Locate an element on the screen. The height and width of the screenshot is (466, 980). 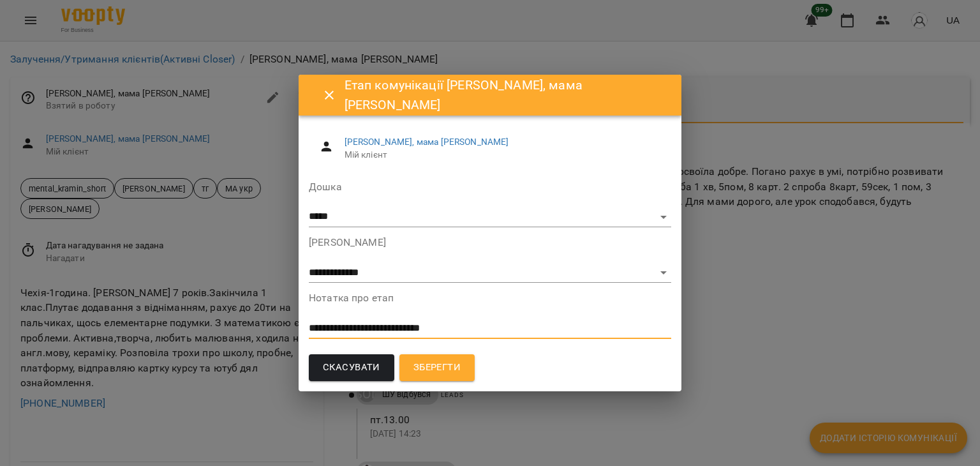
button: Скасувати is located at coordinates (352, 368).